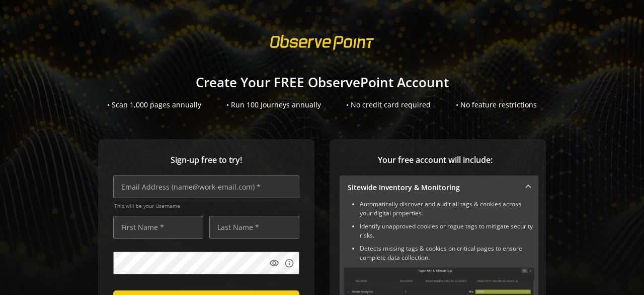 The image size is (644, 295). What do you see at coordinates (274, 105) in the screenshot?
I see `div: • Run 100 Journeys annually` at bounding box center [274, 105].